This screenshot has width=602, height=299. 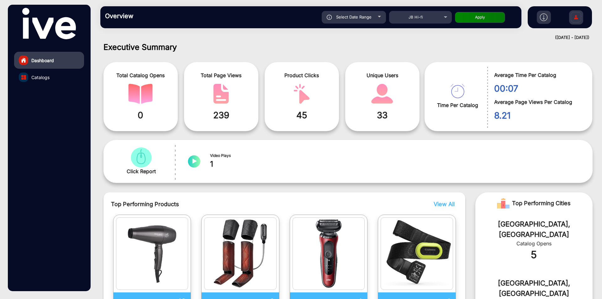 What do you see at coordinates (534, 255) in the screenshot?
I see `div: 5` at bounding box center [534, 255].